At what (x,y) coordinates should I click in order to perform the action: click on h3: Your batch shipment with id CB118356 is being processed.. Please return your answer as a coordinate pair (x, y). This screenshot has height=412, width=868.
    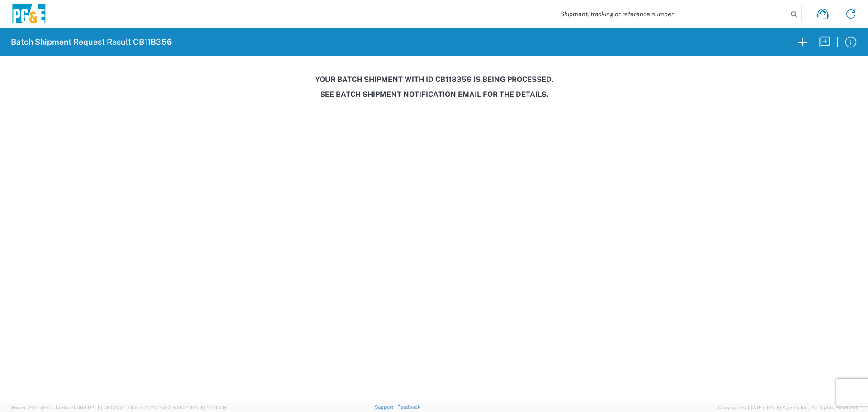
    Looking at the image, I should click on (434, 79).